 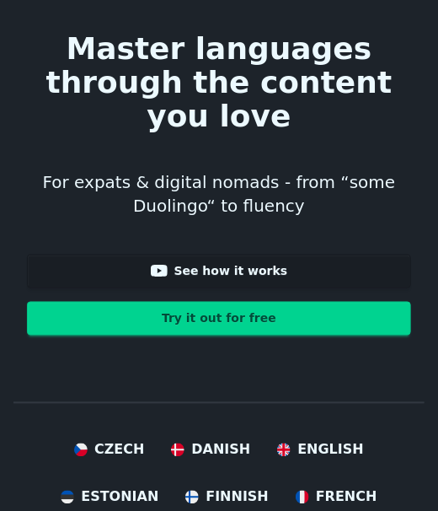 I want to click on span: Czech, so click(x=119, y=450).